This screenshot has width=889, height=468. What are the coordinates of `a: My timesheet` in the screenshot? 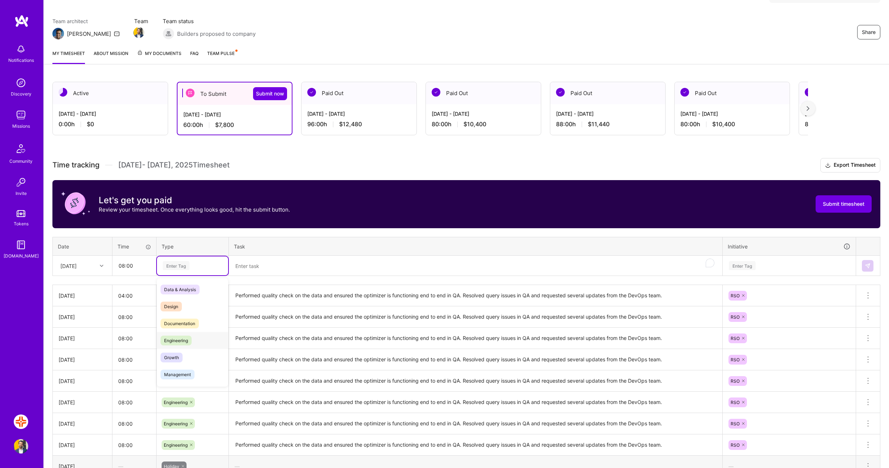 It's located at (69, 57).